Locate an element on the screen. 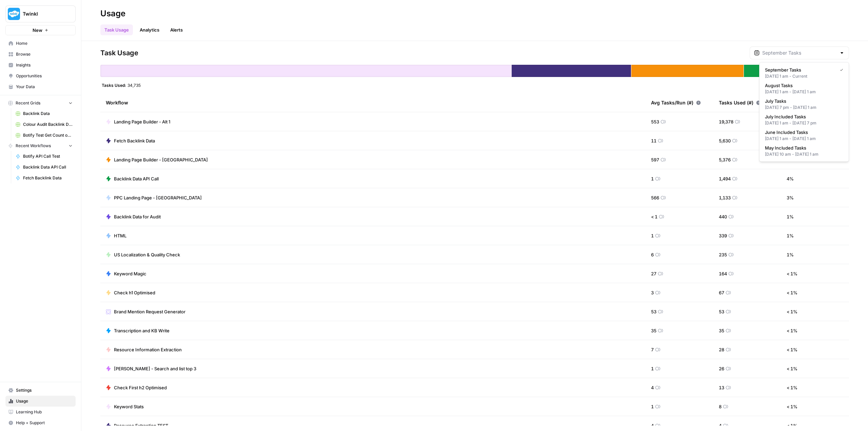  a: Botify Test Get Count of Inlinks is located at coordinates (44, 135).